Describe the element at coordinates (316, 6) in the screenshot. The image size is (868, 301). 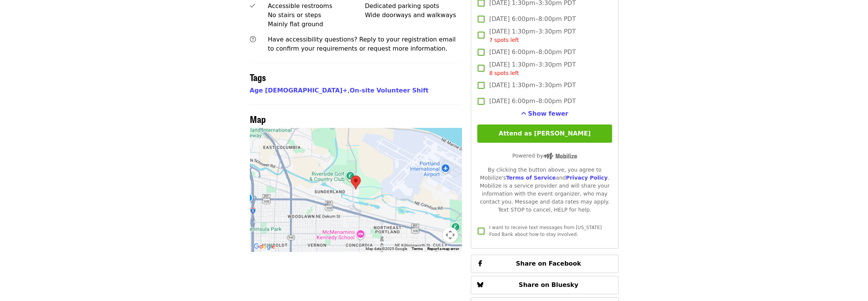
I see `div: Accessible restrooms` at that location.